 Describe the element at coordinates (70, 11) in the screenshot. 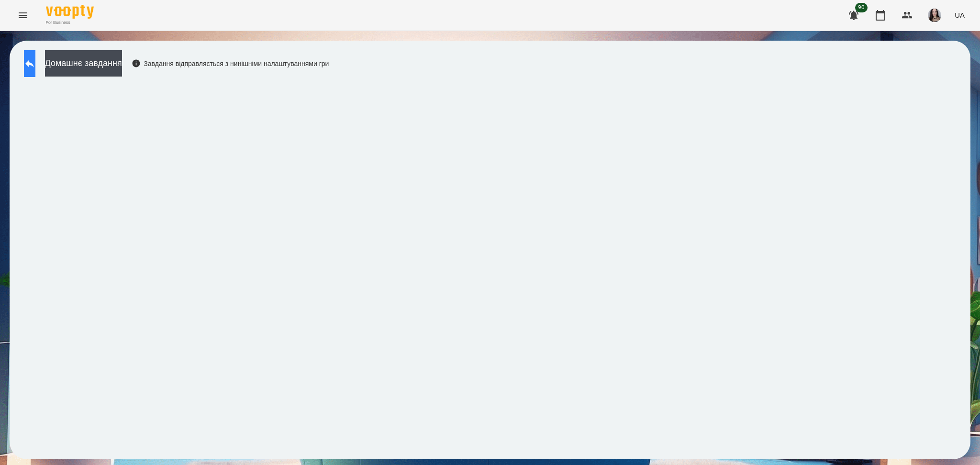

I see `img: Voopty Logo` at that location.